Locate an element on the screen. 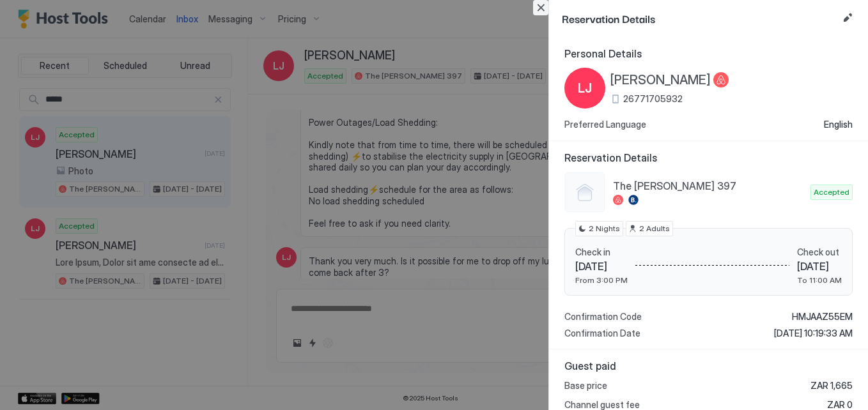 The image size is (868, 410). span: Confirmation Code is located at coordinates (603, 317).